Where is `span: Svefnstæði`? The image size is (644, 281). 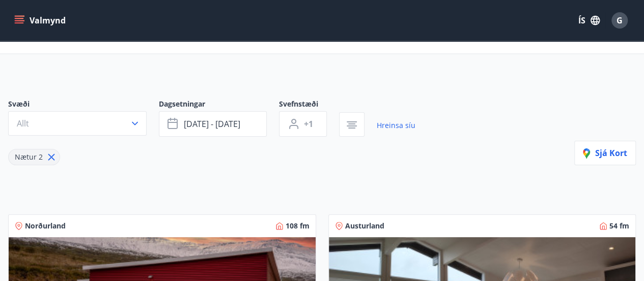 span: Svefnstæði is located at coordinates (309, 105).